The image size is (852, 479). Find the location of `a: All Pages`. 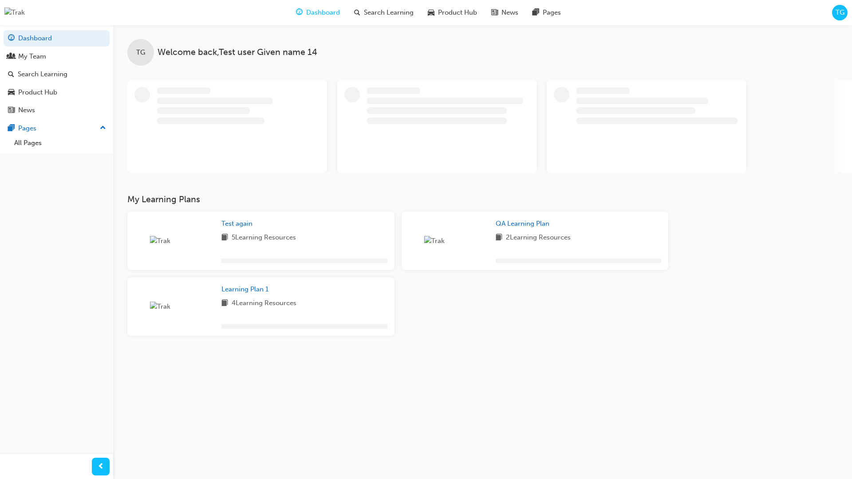

a: All Pages is located at coordinates (60, 143).